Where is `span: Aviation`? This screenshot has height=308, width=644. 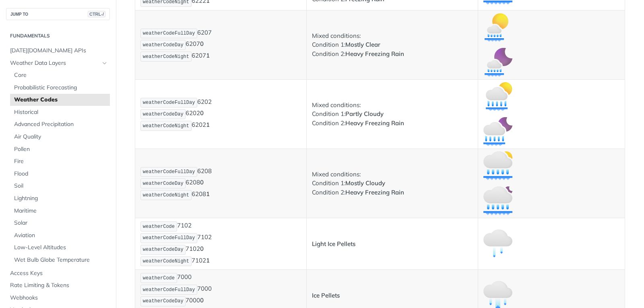 span: Aviation is located at coordinates (61, 236).